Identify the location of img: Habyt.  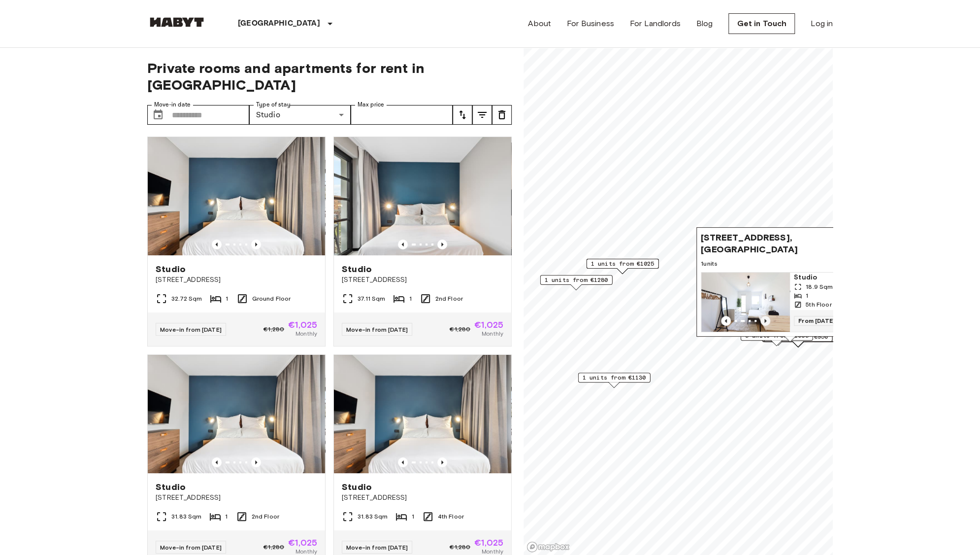
(177, 22).